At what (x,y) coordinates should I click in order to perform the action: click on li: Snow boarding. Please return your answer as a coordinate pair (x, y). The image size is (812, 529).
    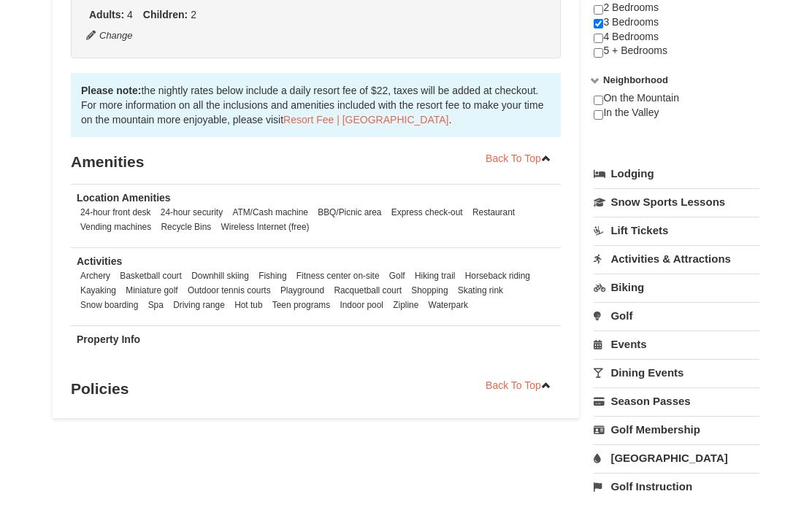
    Looking at the image, I should click on (108, 305).